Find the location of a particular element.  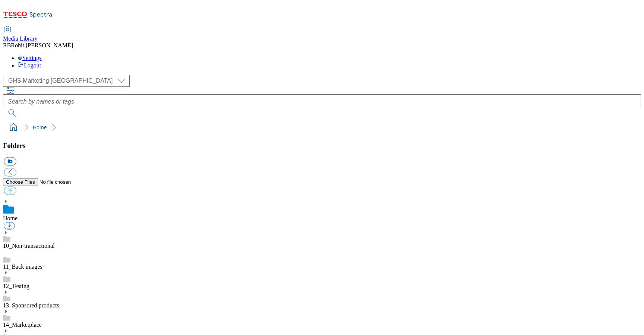

h3: Folders is located at coordinates (322, 146).